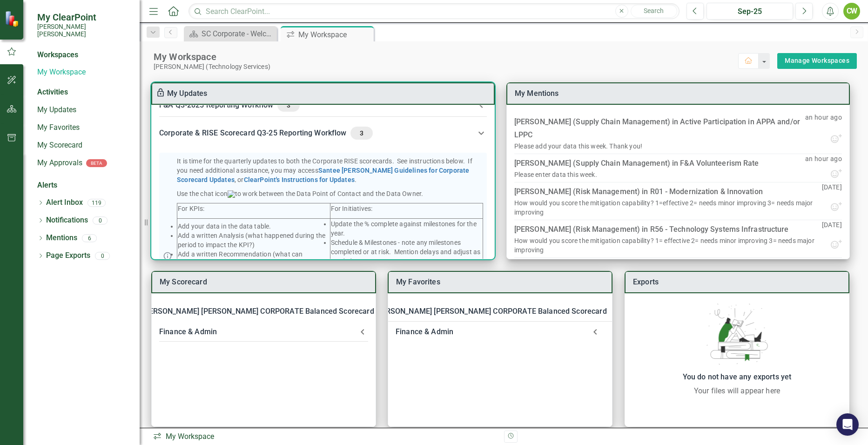 Image resolution: width=868 pixels, height=445 pixels. What do you see at coordinates (62, 238) in the screenshot?
I see `a: Mentions` at bounding box center [62, 238].